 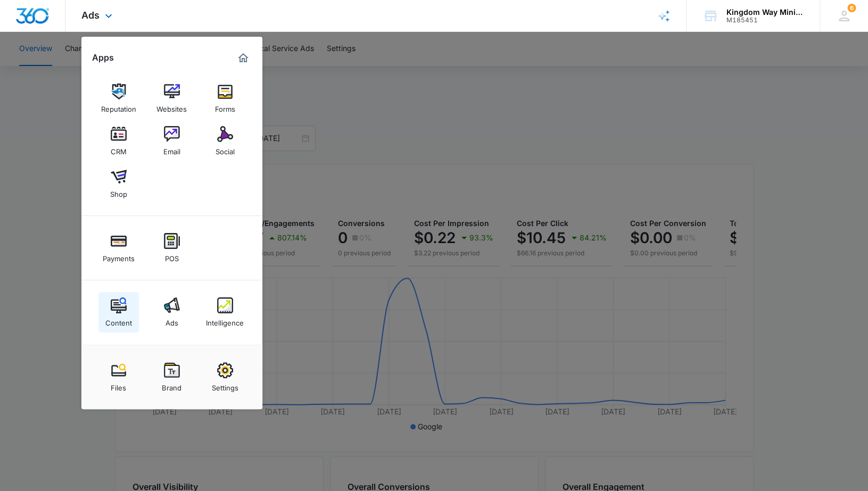 What do you see at coordinates (172, 106) in the screenshot?
I see `div: Websites` at bounding box center [172, 106].